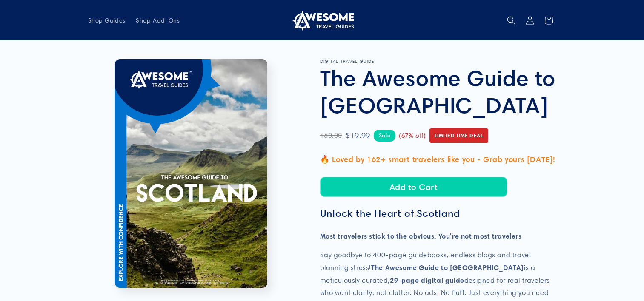 This screenshot has height=301, width=644. I want to click on span: $60.00, so click(331, 135).